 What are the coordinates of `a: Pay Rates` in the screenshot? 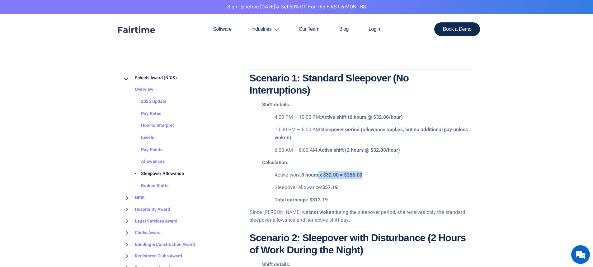 It's located at (145, 114).